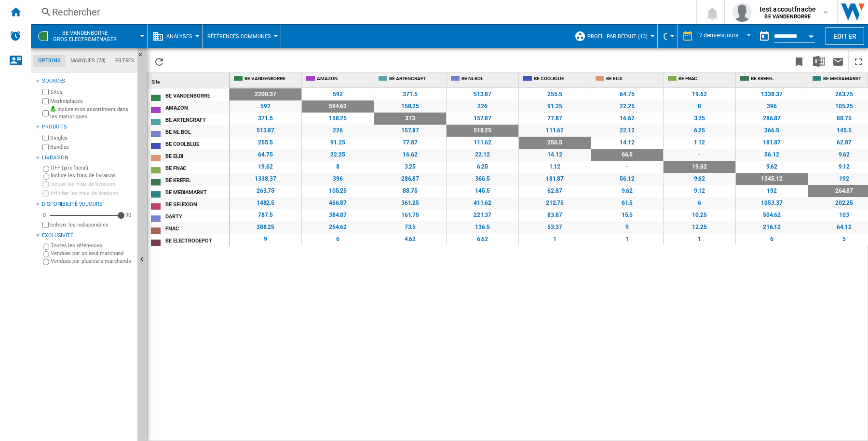 This screenshot has height=441, width=868. I want to click on div: 145.5, so click(482, 191).